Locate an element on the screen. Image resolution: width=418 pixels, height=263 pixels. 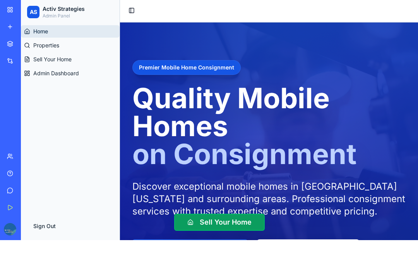
h2: Activ Strategies is located at coordinates (43, 10).